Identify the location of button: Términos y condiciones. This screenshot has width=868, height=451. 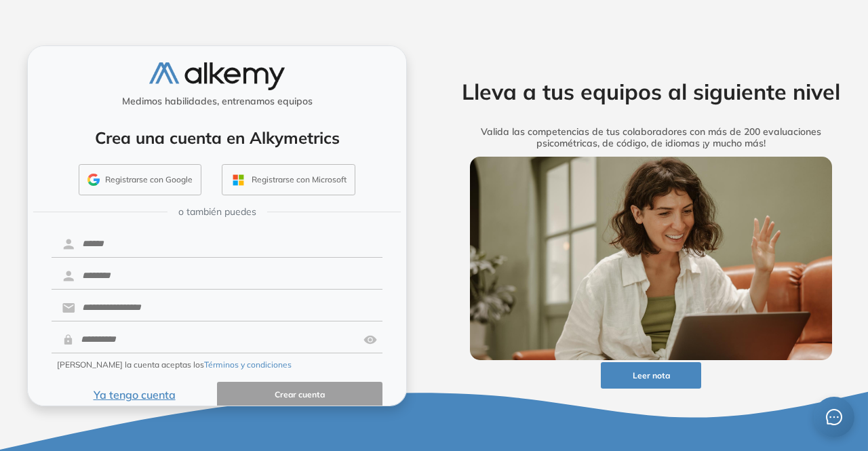
(248, 365).